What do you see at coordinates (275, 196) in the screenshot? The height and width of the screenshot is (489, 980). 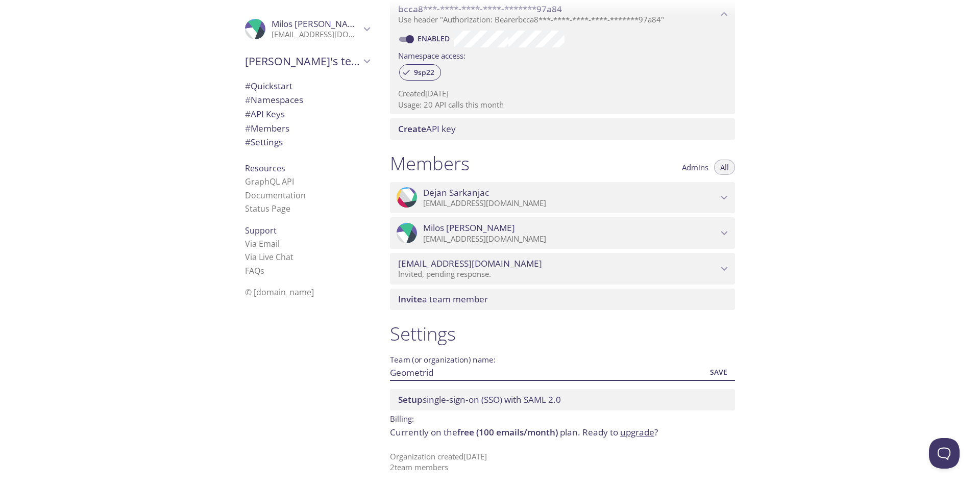 I see `a: Documentation` at bounding box center [275, 196].